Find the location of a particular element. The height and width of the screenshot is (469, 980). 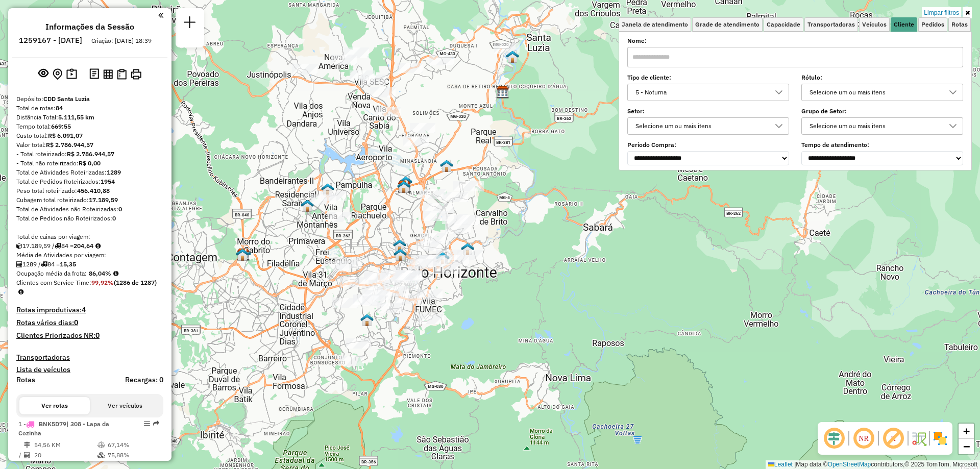

label: Tipo de cliente: is located at coordinates (708, 77).